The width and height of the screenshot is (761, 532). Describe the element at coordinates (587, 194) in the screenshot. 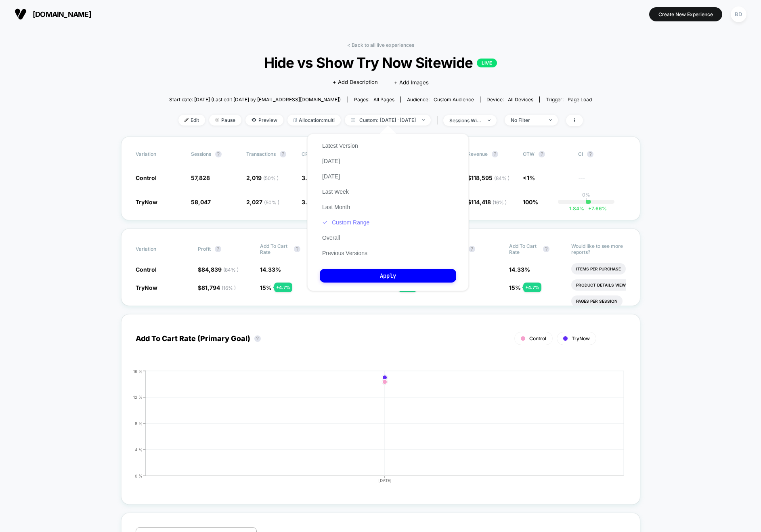

I see `p: 0%` at that location.